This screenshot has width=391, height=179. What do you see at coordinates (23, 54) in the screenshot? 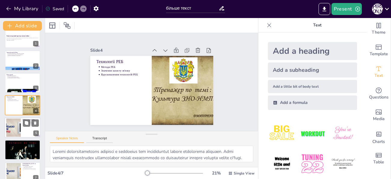
I see `p: Використання радіообміну для координації` at bounding box center [23, 54].